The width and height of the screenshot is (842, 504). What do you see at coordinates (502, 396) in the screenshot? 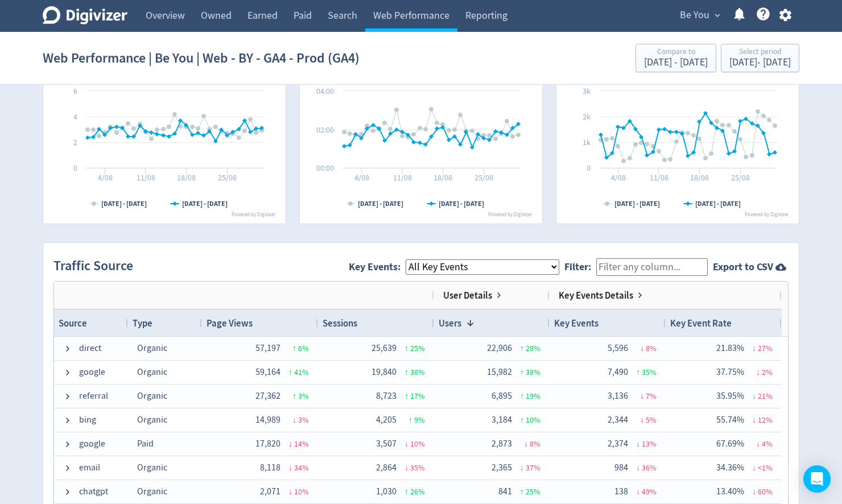
I see `span: 6,895` at bounding box center [502, 396].